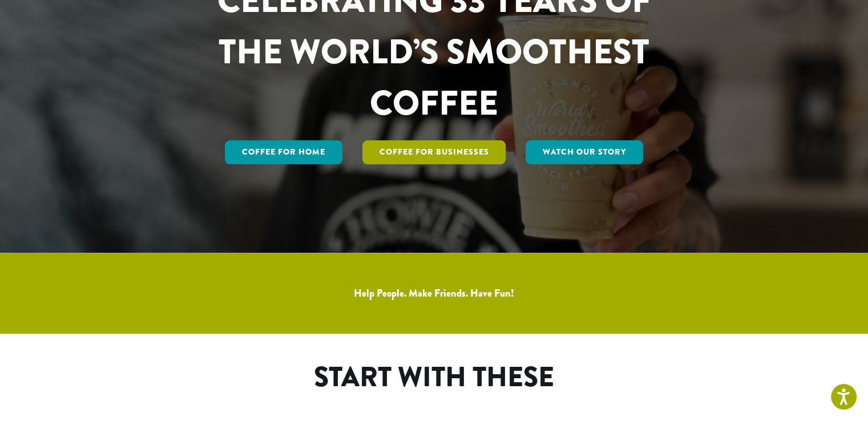 This screenshot has height=421, width=868. I want to click on a: Help People. Make Friends. Have Fun!, so click(434, 294).